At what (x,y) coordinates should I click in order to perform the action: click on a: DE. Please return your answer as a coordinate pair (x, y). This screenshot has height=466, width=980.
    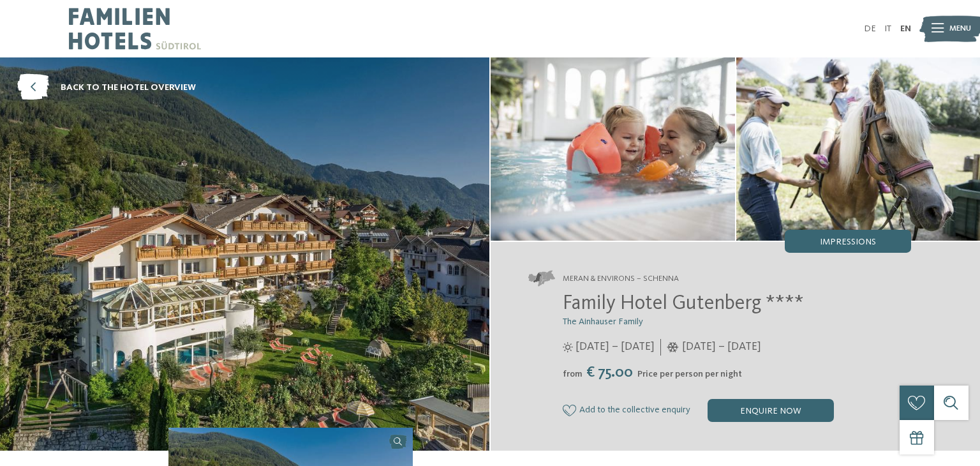
    Looking at the image, I should click on (870, 28).